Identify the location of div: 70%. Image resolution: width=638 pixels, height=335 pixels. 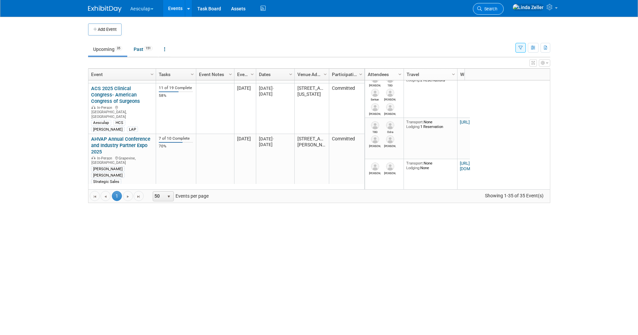
(176, 146).